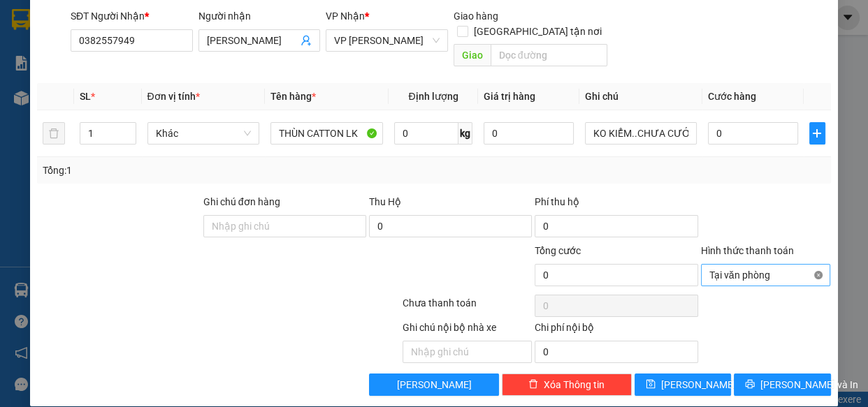 This screenshot has width=868, height=407. What do you see at coordinates (472, 55) in the screenshot?
I see `span: Giao` at bounding box center [472, 55].